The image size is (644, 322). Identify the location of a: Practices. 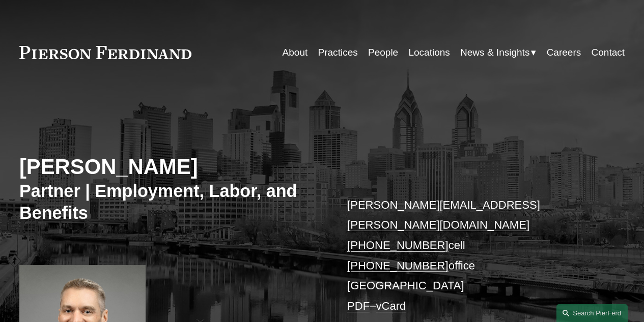
(338, 52).